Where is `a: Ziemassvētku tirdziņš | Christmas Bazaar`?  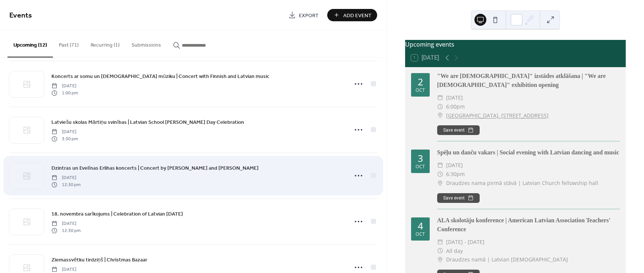 a: Ziemassvētku tirdziņš | Christmas Bazaar is located at coordinates (100, 260).